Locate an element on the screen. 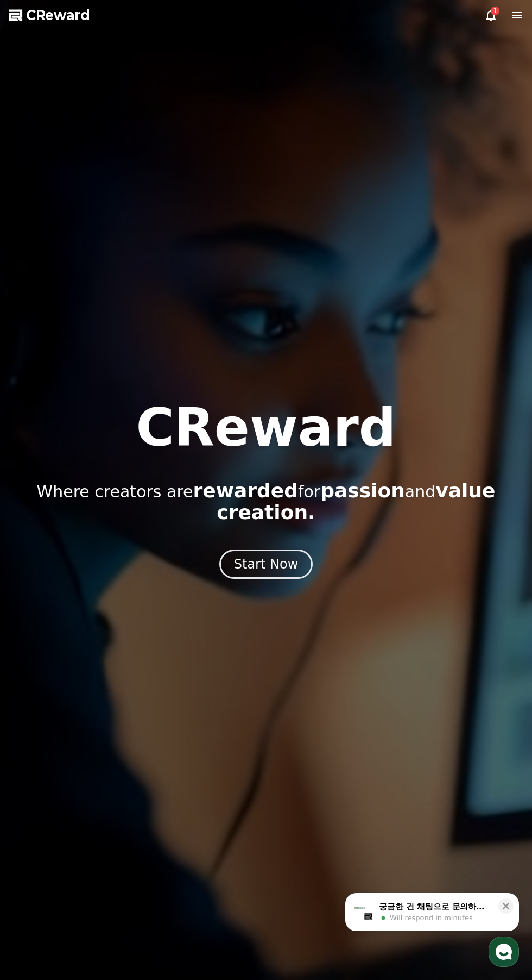 The image size is (532, 980). button: Start Now is located at coordinates (266, 564).